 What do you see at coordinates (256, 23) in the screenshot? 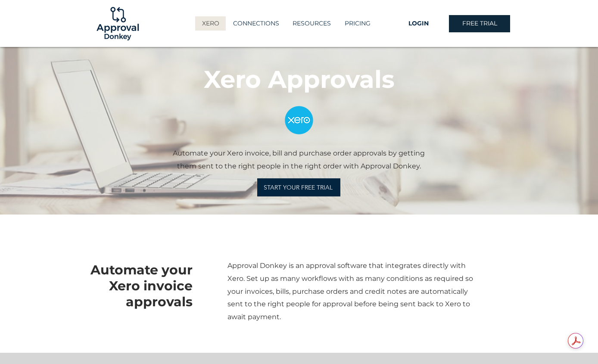
I see `a: CONNECTIONS` at bounding box center [256, 23].